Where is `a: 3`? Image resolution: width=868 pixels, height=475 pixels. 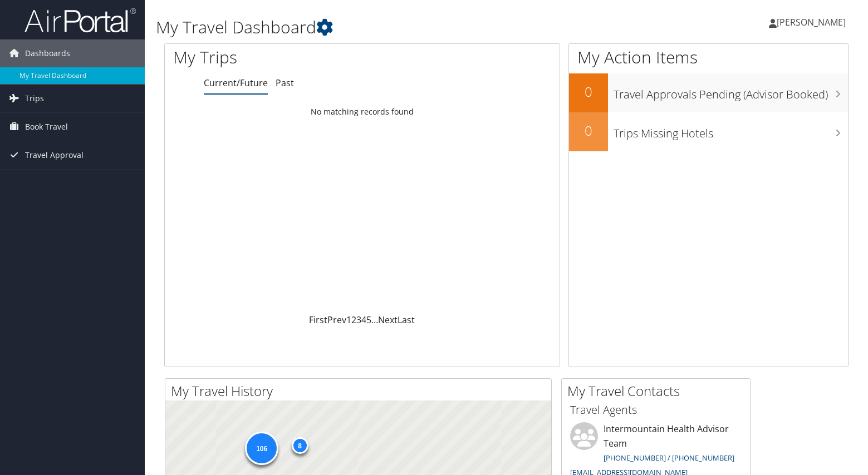
a: 3 is located at coordinates (359, 320).